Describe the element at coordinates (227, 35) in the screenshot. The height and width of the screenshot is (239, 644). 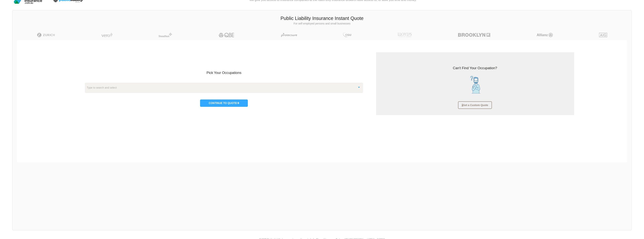
I see `img: QBE | Public Liability Insurance` at that location.